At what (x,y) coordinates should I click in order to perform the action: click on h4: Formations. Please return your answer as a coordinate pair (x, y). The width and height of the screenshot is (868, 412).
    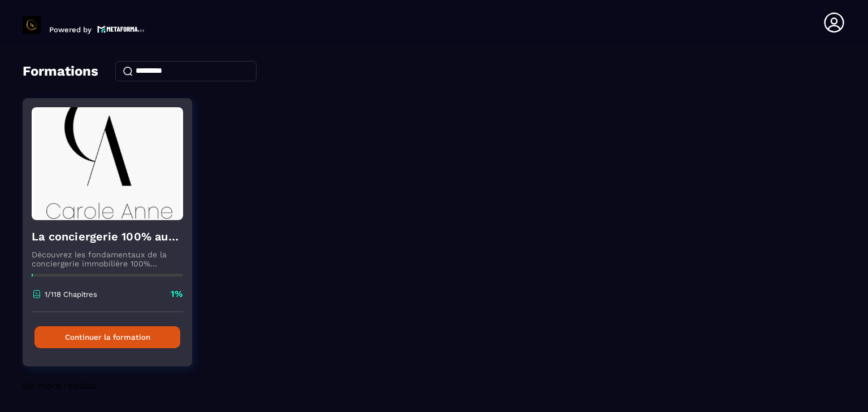
    Looking at the image, I should click on (60, 71).